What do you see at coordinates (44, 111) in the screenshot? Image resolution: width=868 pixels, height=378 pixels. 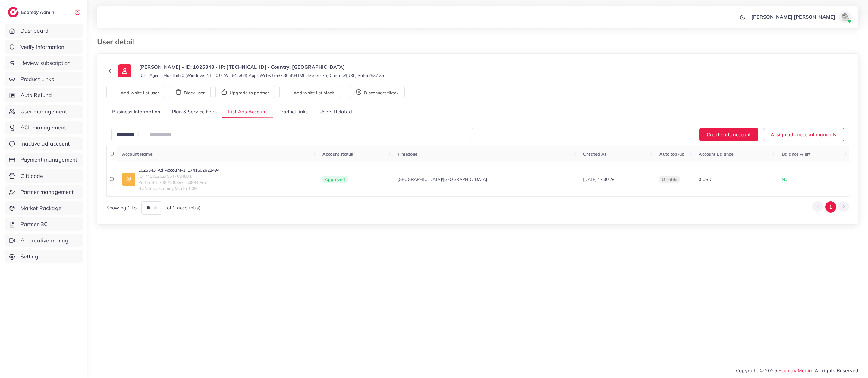 I see `a: User management` at bounding box center [44, 111].